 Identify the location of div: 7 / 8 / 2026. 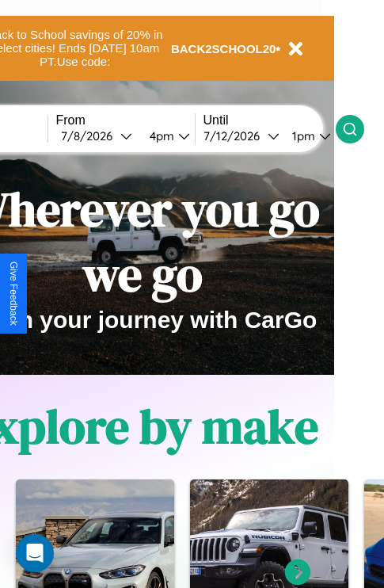
(90, 135).